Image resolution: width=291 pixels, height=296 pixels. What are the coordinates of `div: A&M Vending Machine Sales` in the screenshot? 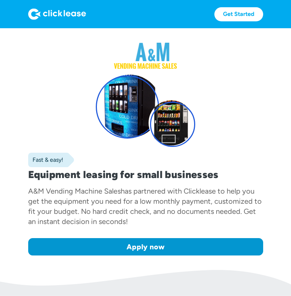 It's located at (75, 191).